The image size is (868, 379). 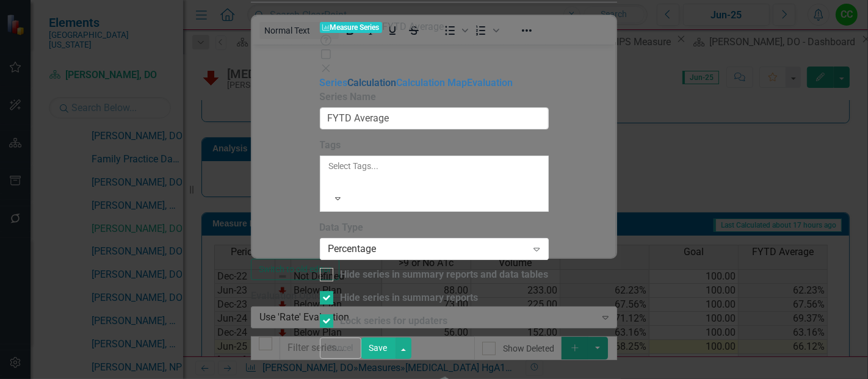 What do you see at coordinates (340, 348) in the screenshot?
I see `button: Cancel` at bounding box center [340, 348].